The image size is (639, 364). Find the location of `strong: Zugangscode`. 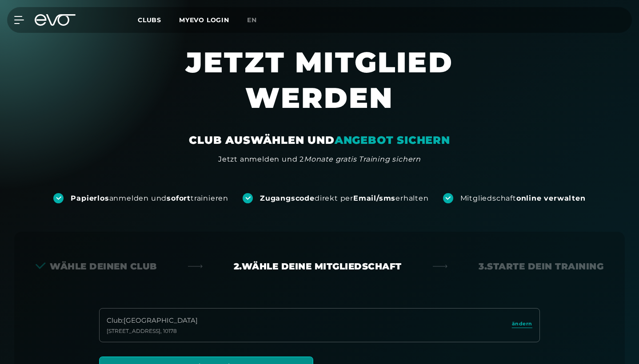

strong: Zugangscode is located at coordinates (287, 198).